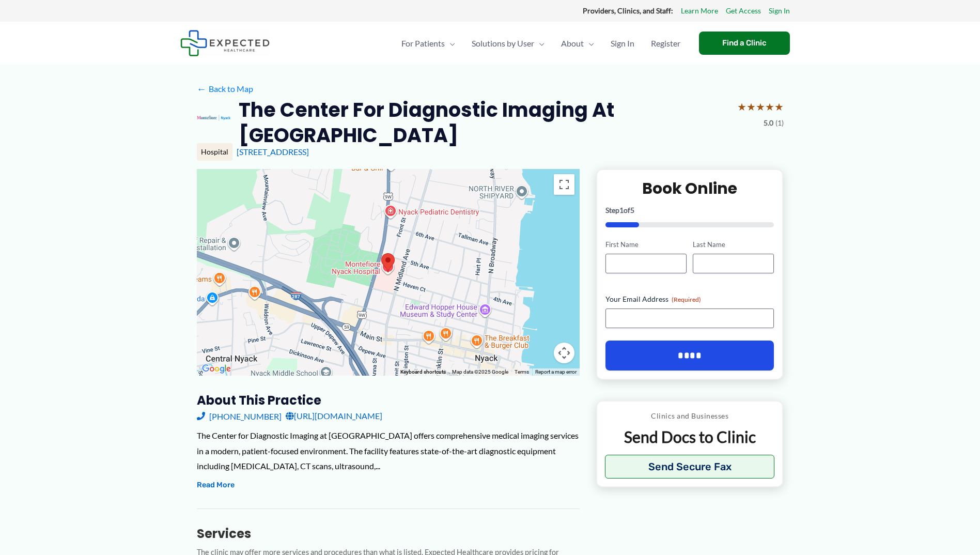 This screenshot has height=555, width=980. I want to click on button: Map camera controls, so click(565, 353).